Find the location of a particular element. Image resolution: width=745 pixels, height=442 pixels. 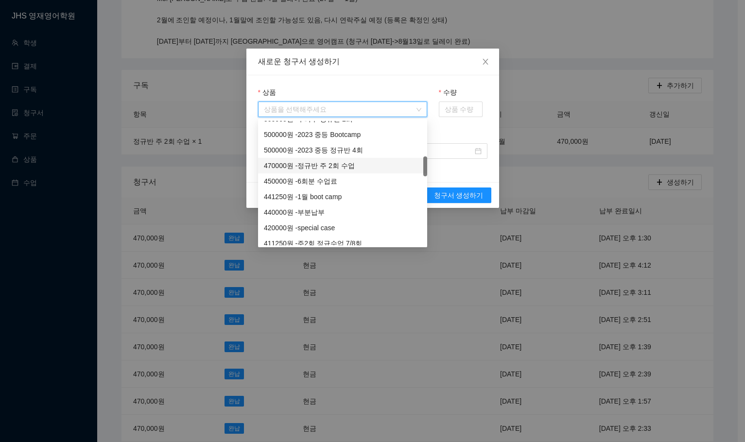

span: 청구서 생성하기 is located at coordinates (459, 195).